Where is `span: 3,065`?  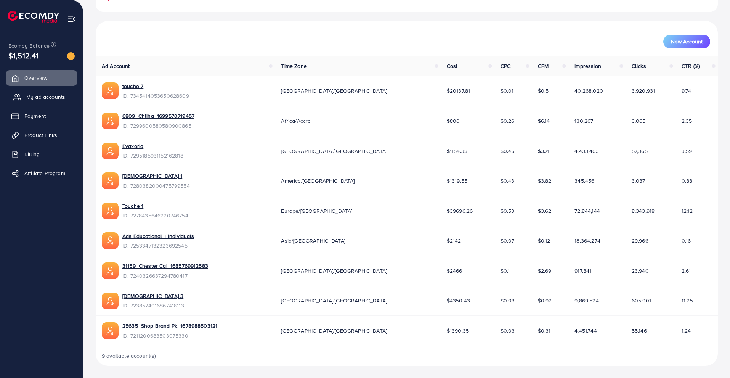 span: 3,065 is located at coordinates (638, 121).